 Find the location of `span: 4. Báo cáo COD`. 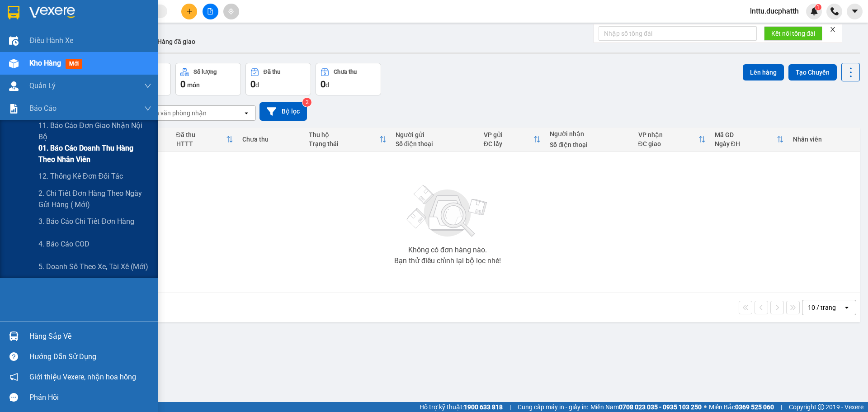

span: 4. Báo cáo COD is located at coordinates (63, 244).